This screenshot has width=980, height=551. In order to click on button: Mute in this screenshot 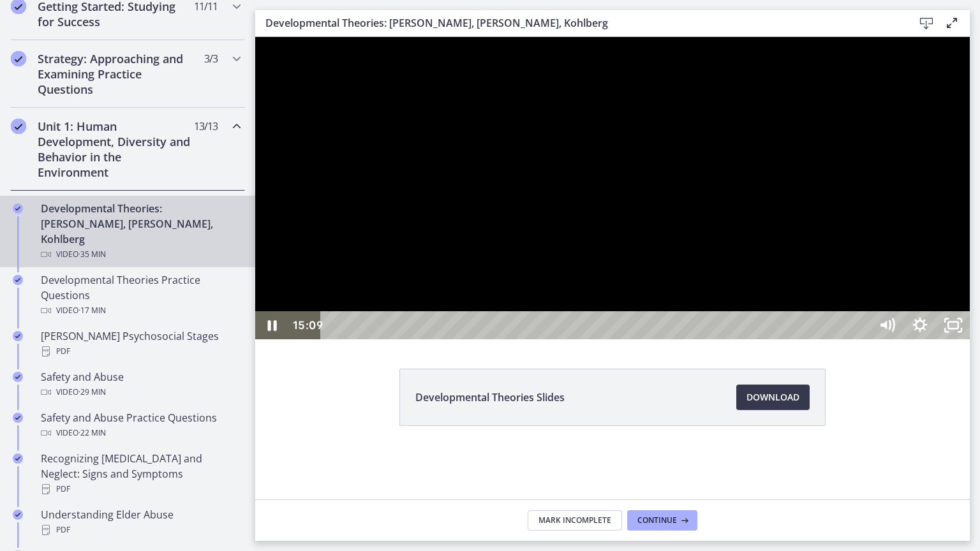, I will do `click(632, 289)`.